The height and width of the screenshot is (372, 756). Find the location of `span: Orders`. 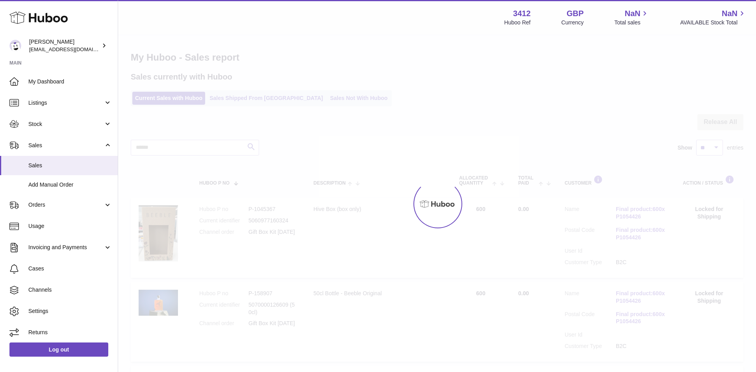

span: Orders is located at coordinates (66, 205).